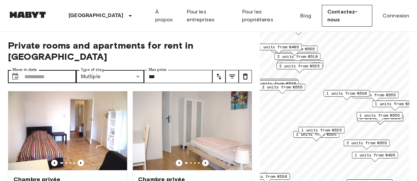 Image resolution: width=417 pixels, height=181 pixels. I want to click on img: Marketing picture of unit DE-01-029-04M, so click(68, 131).